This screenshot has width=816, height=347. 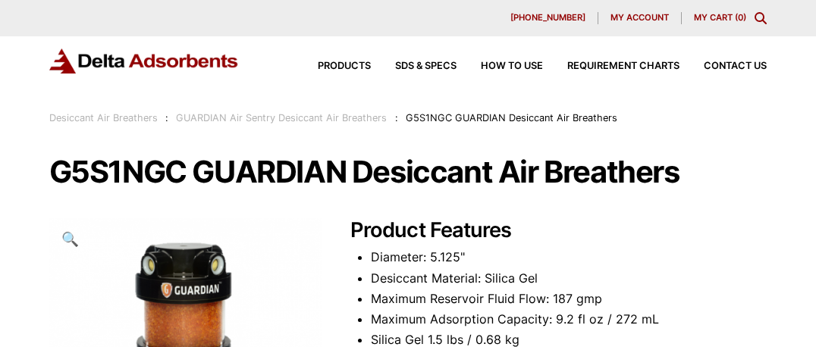 What do you see at coordinates (332, 66) in the screenshot?
I see `a: Products` at bounding box center [332, 66].